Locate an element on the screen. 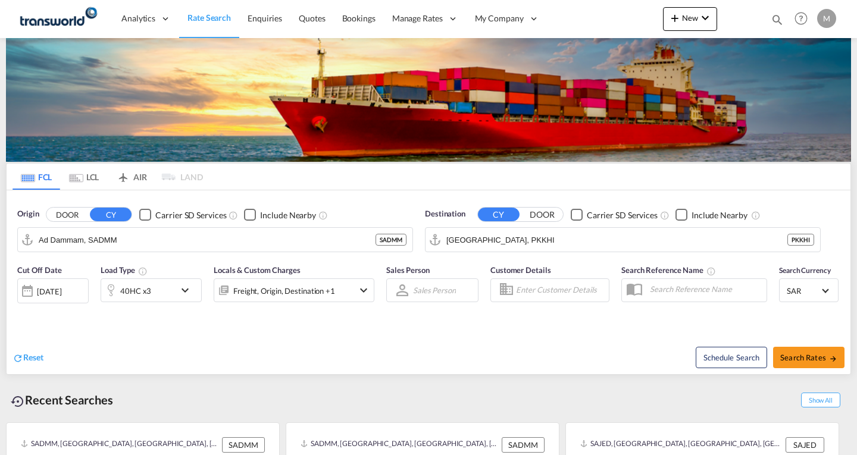 The width and height of the screenshot is (857, 455). button: Note: By default Schedule search will only considerorigin ports, destination ports and cut off da... is located at coordinates (732, 358).